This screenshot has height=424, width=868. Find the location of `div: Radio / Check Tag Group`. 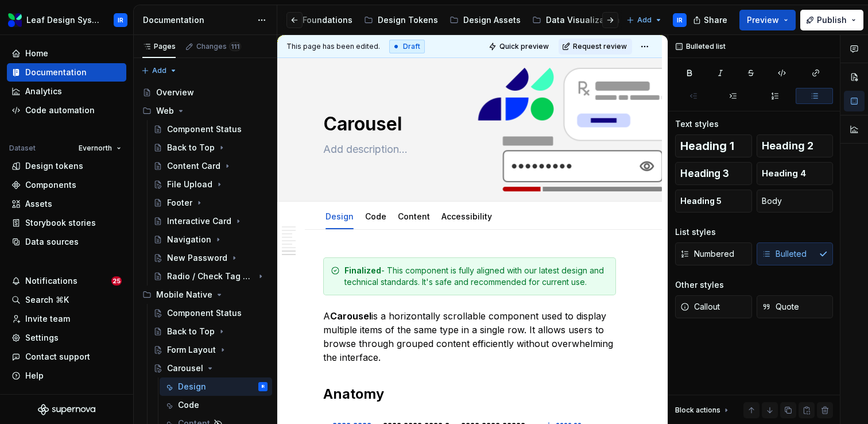

div: Radio / Check Tag Group is located at coordinates (210, 277).